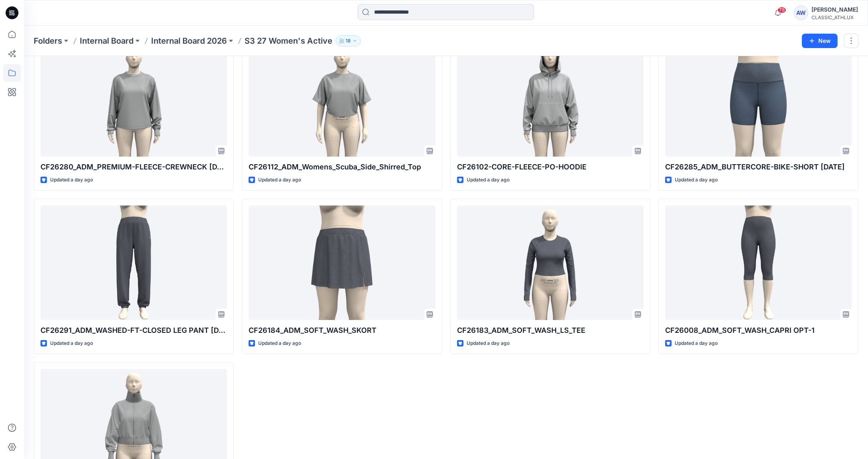 The width and height of the screenshot is (868, 459). Describe the element at coordinates (758, 330) in the screenshot. I see `p: CF26008_ADM_SOFT_WASH_CAPRI OPT-1` at that location.